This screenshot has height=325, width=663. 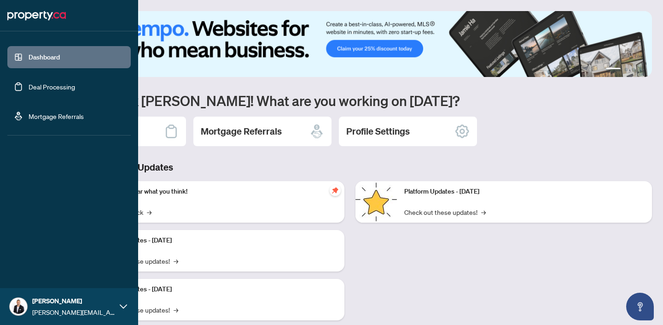 What do you see at coordinates (18, 306) in the screenshot?
I see `img: Profile Icon` at bounding box center [18, 306].